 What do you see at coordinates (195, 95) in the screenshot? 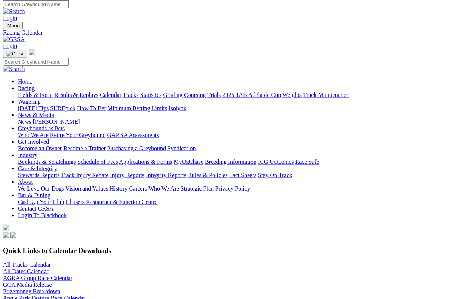
I see `a: Coursing` at bounding box center [195, 95].